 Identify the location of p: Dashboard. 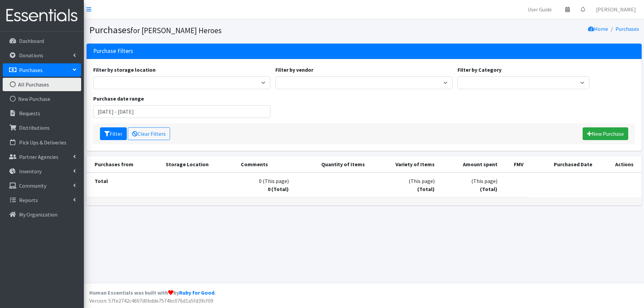
(32, 41).